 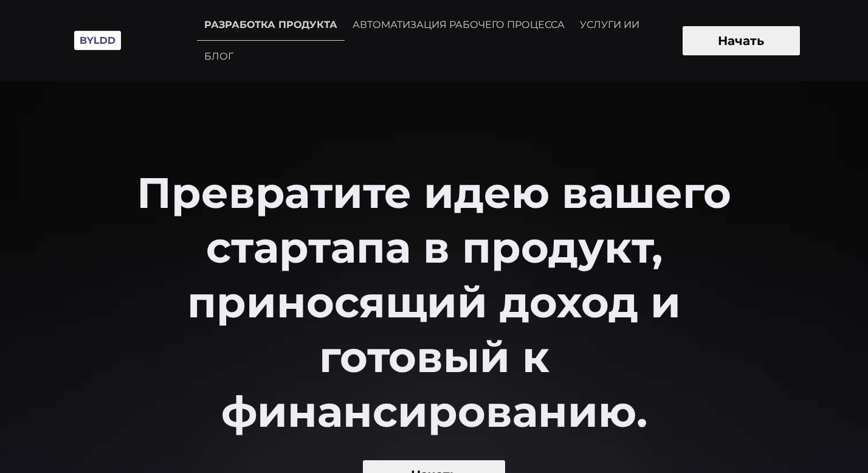 I want to click on font: Превратите идею вашего стартапа в продукт, приносящий доход и готовый к финансированию., so click(x=434, y=302).